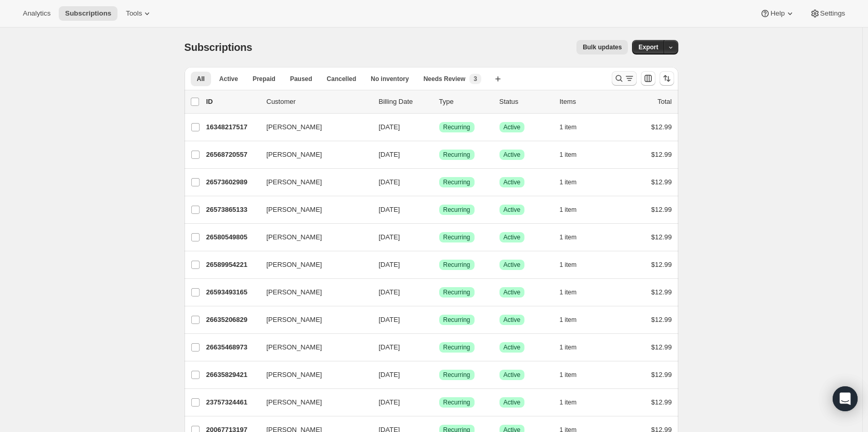 This screenshot has width=868, height=432. What do you see at coordinates (233, 210) in the screenshot?
I see `p: 26573865133` at bounding box center [233, 210].